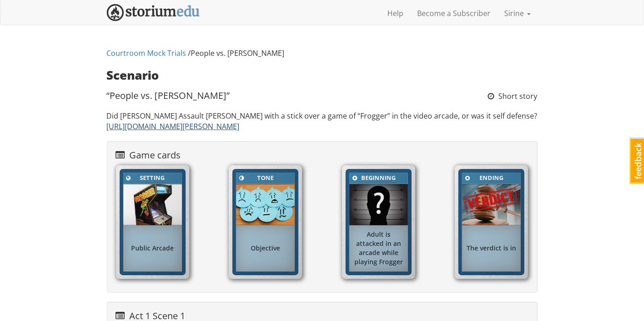 Image resolution: width=644 pixels, height=321 pixels. I want to click on div: Adult is attacked in an arcade while playing Frogger, so click(378, 248).